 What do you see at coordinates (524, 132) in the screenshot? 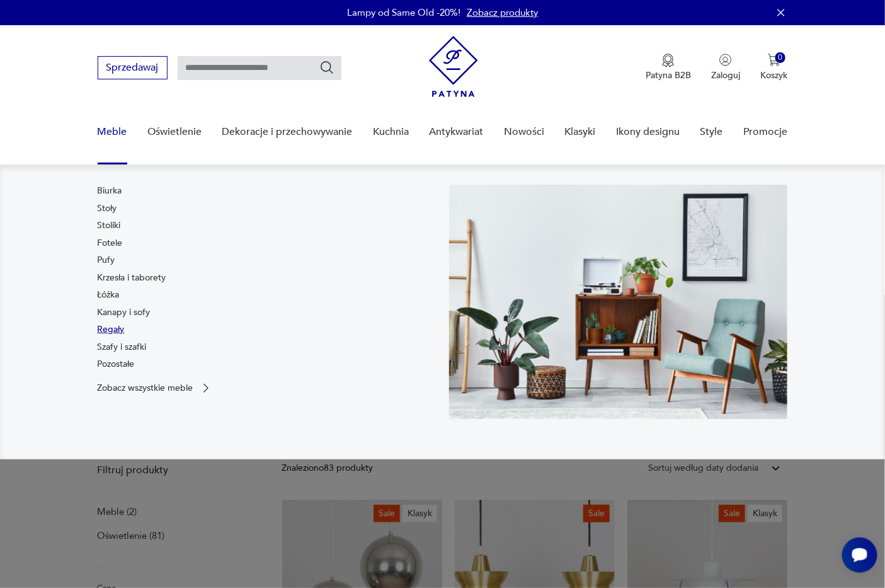
I see `a: Nowości` at bounding box center [524, 132].